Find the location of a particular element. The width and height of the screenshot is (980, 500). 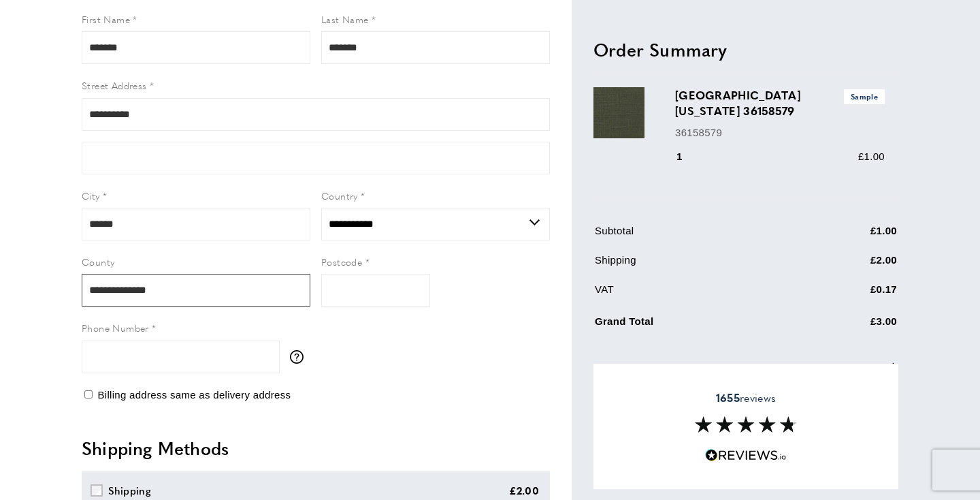

span: £1.00 is located at coordinates (871, 155).